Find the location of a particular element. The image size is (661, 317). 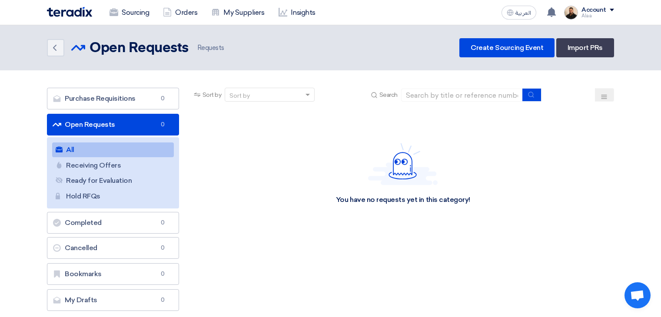

div: Account is located at coordinates (594, 10).